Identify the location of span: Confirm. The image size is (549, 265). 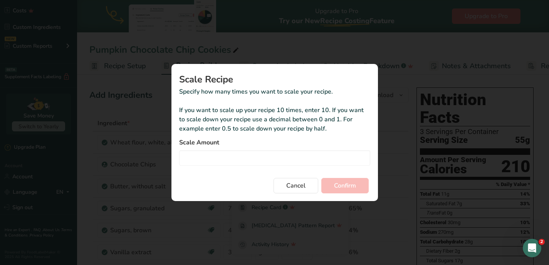
(345, 186).